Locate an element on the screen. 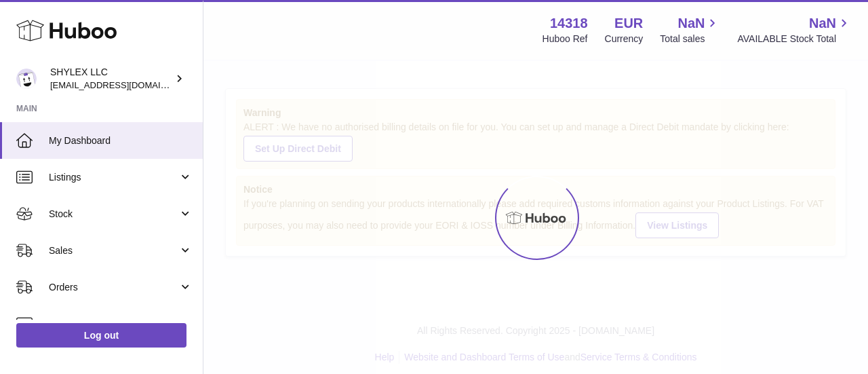 The image size is (868, 374). span: Usage is located at coordinates (121, 324).